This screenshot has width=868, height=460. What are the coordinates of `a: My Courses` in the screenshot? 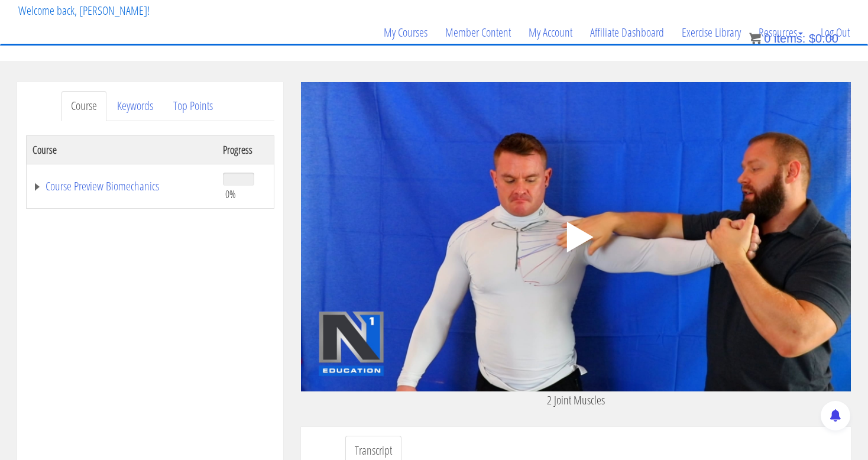 It's located at (406, 32).